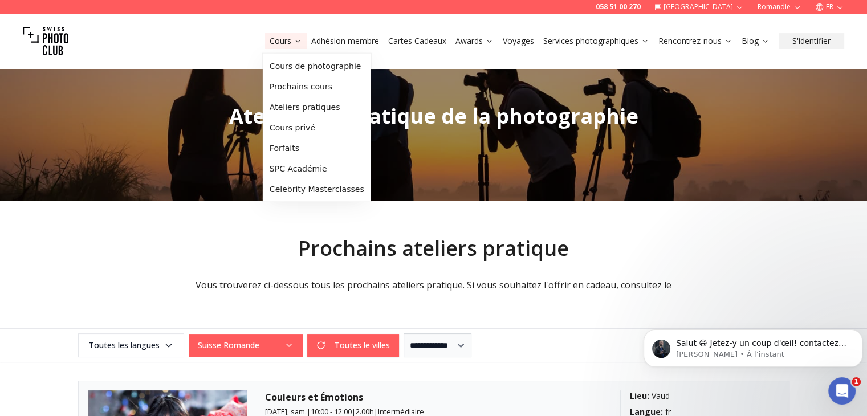 The image size is (867, 416). I want to click on button: Services photographiques, so click(596, 41).